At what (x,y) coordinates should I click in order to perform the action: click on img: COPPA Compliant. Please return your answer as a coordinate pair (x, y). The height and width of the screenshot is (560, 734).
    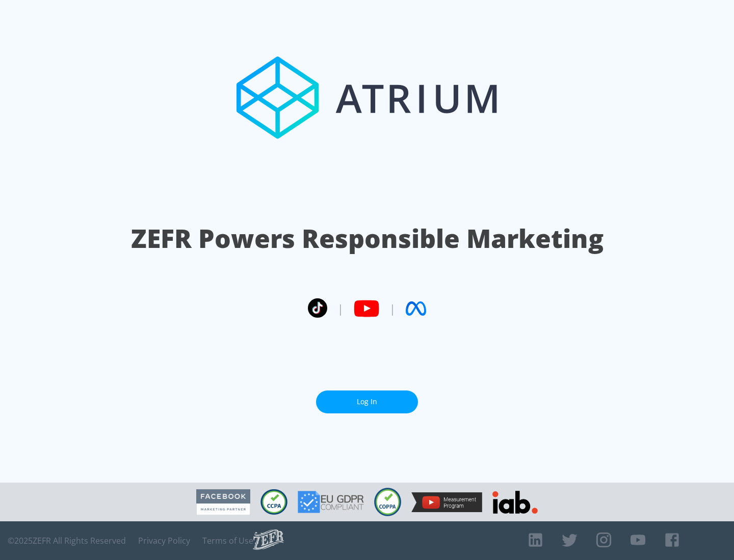
    Looking at the image, I should click on (387, 502).